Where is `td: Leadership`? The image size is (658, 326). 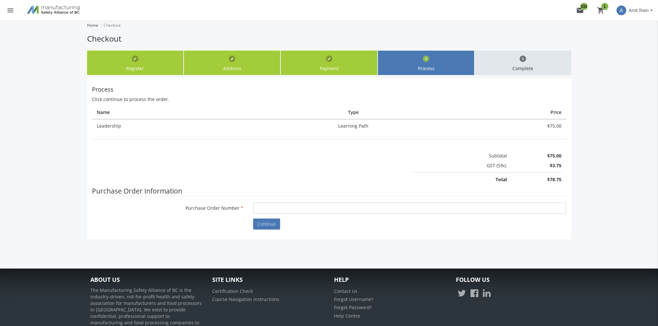
td: Leadership is located at coordinates (175, 126).